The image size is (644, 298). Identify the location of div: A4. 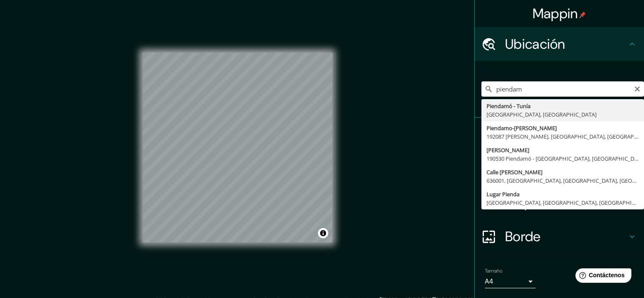
(511, 281).